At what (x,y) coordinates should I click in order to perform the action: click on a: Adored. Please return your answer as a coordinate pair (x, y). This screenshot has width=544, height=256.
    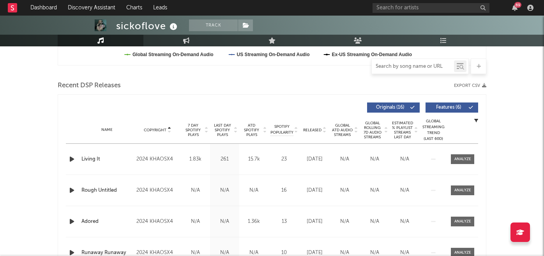
    Looking at the image, I should click on (107, 222).